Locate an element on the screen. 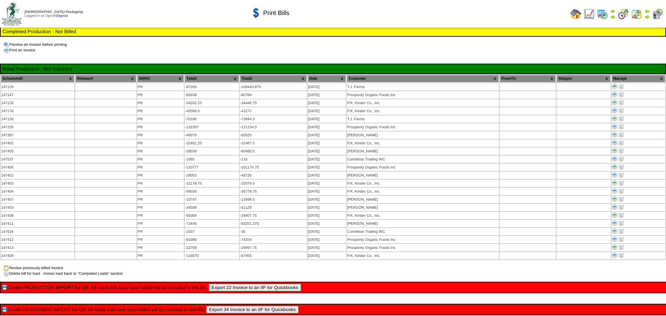 The image size is (666, 316). td: -1037 is located at coordinates (212, 231).